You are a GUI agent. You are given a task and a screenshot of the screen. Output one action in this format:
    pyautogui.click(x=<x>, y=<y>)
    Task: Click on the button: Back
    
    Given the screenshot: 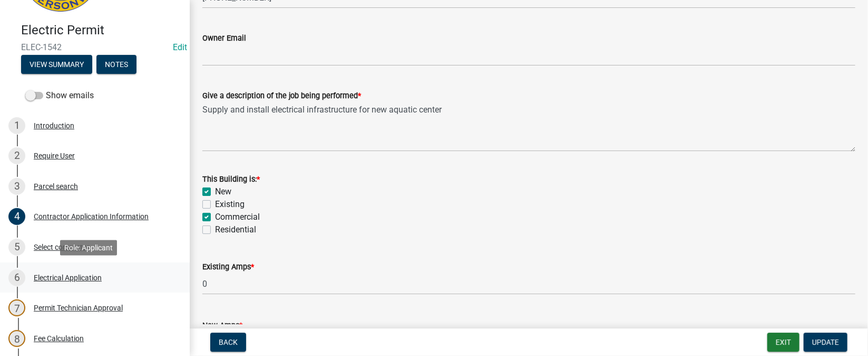 What is the action you would take?
    pyautogui.click(x=228, y=342)
    